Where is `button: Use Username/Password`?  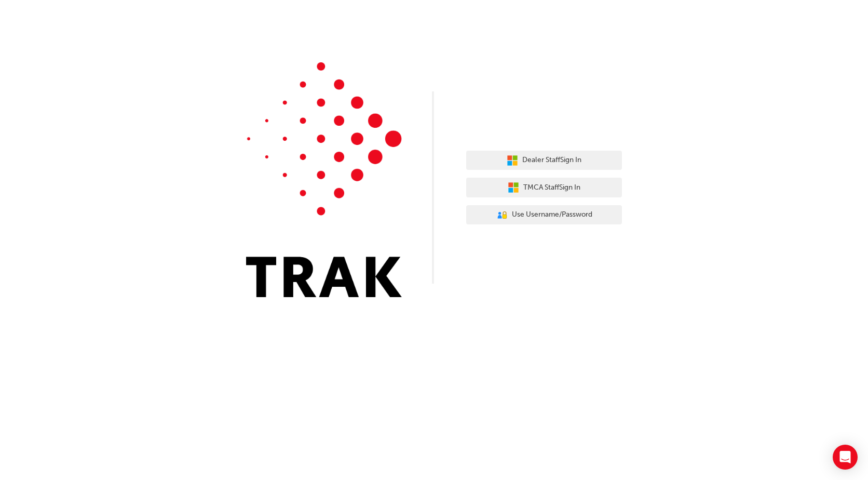 button: Use Username/Password is located at coordinates (544, 215).